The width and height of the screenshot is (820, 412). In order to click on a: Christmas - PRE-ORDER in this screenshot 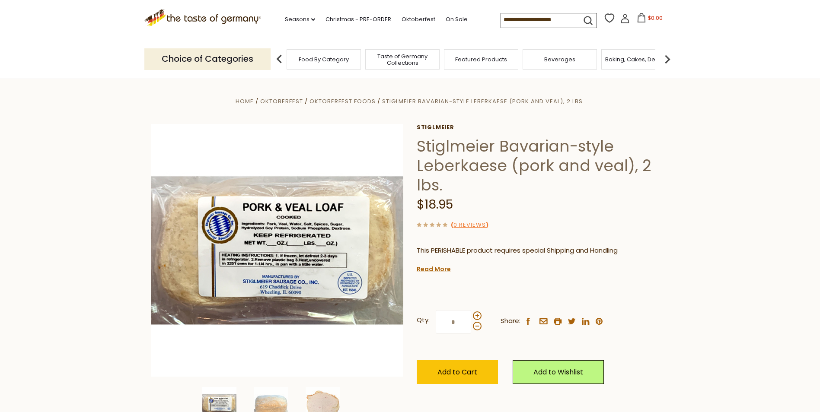, I will do `click(358, 19)`.